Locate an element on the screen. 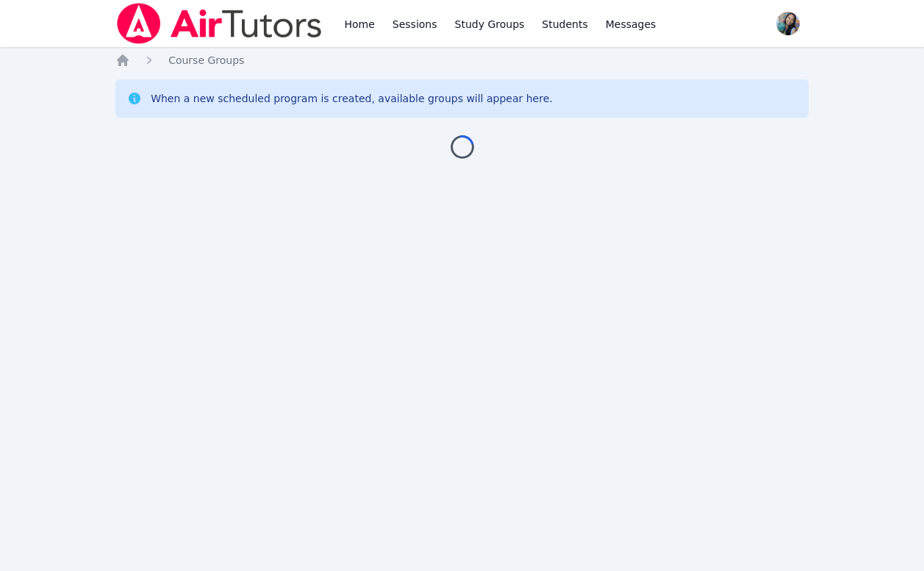 The width and height of the screenshot is (924, 571). div: When a new scheduled program is created, available groups will appear here. is located at coordinates (351, 98).